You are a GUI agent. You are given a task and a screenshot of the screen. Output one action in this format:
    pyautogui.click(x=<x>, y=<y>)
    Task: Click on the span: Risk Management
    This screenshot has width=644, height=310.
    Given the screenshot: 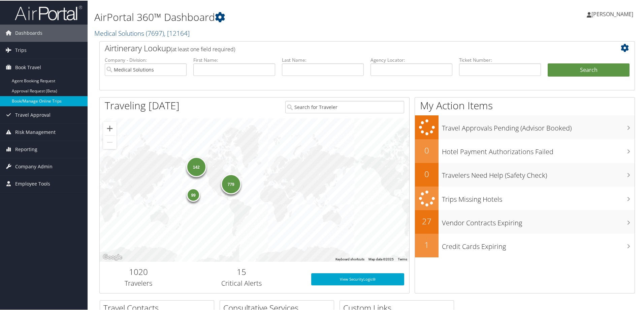 What is the action you would take?
    pyautogui.click(x=35, y=132)
    